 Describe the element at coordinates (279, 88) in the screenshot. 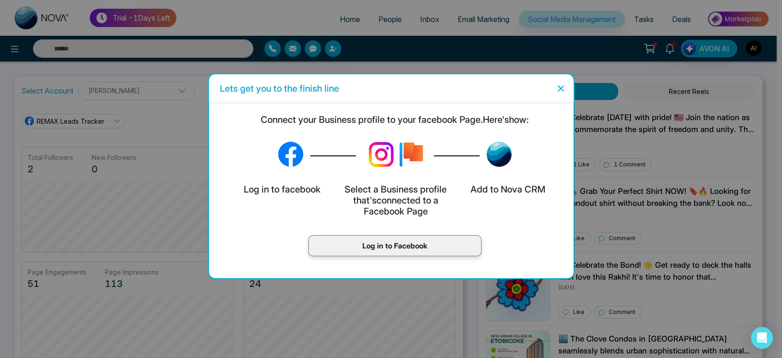

I see `h5: Lets get you to the finish line` at that location.